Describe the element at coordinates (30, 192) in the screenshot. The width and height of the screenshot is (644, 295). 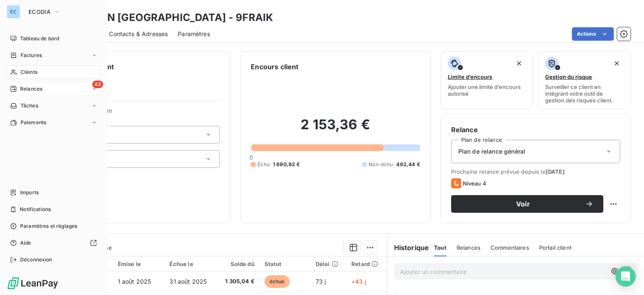
I see `span: Imports` at that location.